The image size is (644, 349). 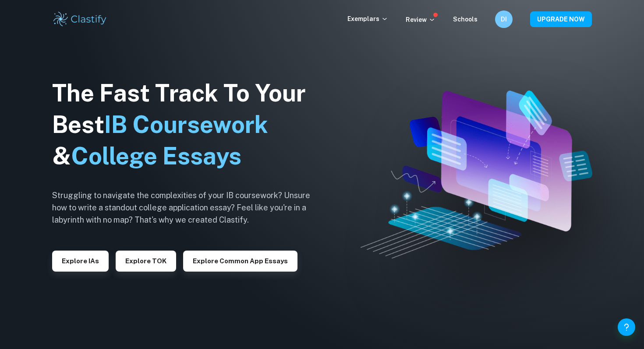 I want to click on p: Exemplars, so click(x=368, y=19).